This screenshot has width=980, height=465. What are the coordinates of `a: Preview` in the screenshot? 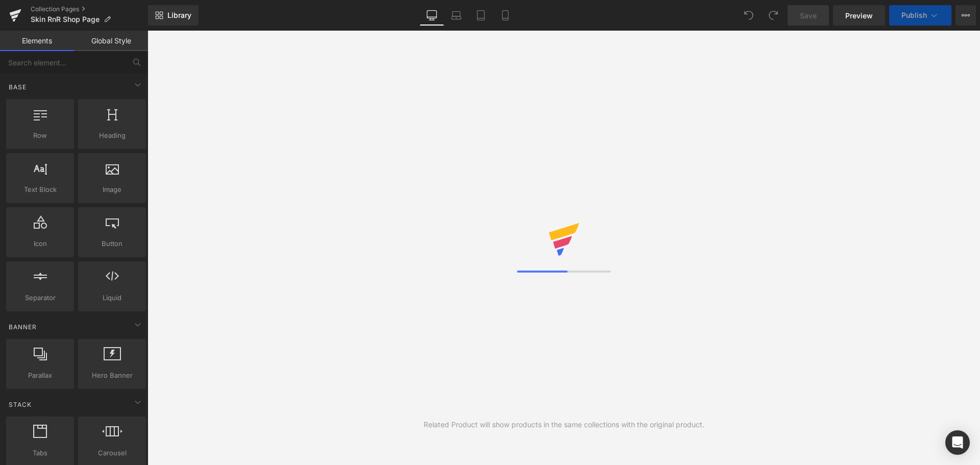 It's located at (859, 15).